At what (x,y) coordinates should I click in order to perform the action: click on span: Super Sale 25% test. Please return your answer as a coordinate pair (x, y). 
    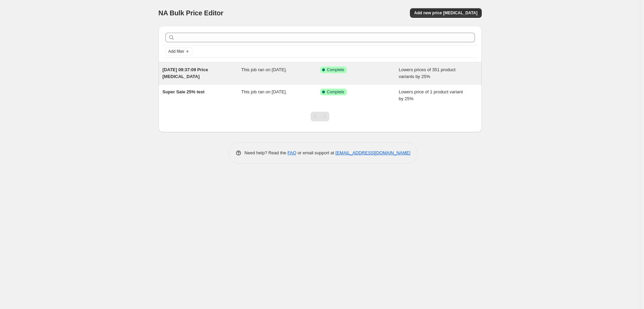
    Looking at the image, I should click on (184, 92).